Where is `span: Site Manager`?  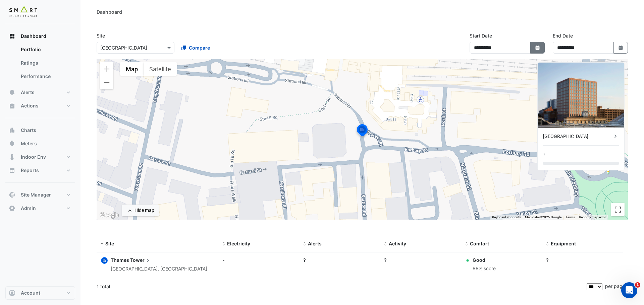 span: Site Manager is located at coordinates (36, 195).